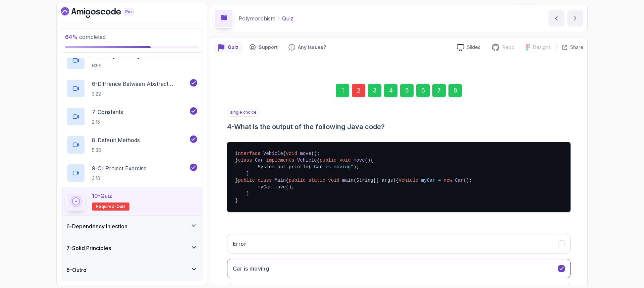 The image size is (644, 288). I want to click on span: interface, so click(248, 153).